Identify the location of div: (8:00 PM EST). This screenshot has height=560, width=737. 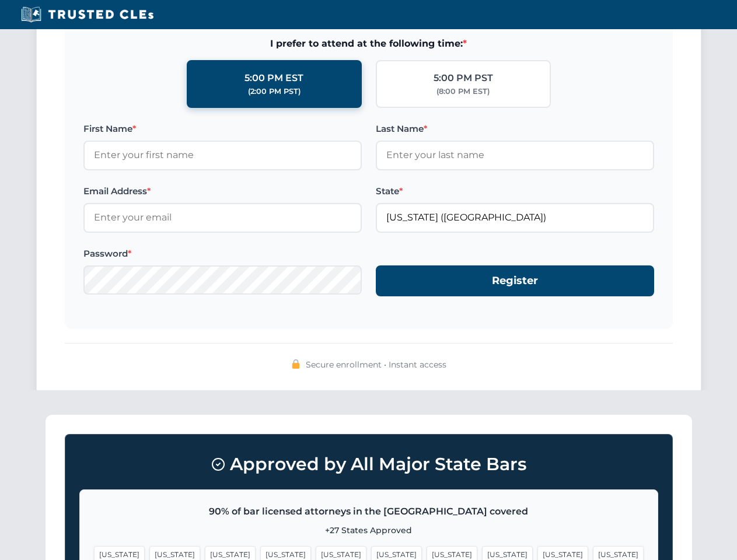
(463, 92).